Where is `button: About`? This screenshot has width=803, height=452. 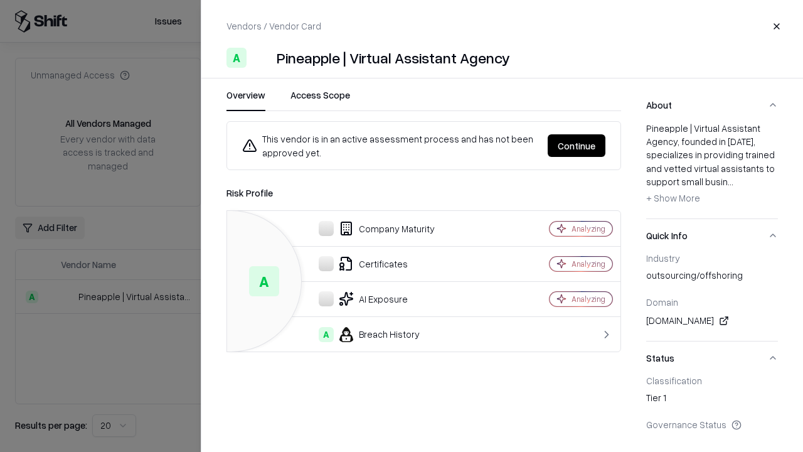
button: About is located at coordinates (712, 105).